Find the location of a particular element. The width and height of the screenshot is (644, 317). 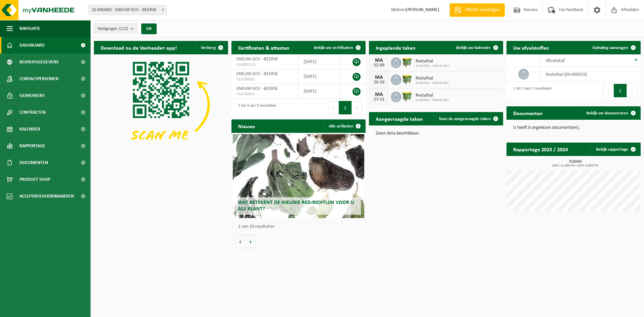

span: Toon de aangevraagde taken is located at coordinates (465, 119).